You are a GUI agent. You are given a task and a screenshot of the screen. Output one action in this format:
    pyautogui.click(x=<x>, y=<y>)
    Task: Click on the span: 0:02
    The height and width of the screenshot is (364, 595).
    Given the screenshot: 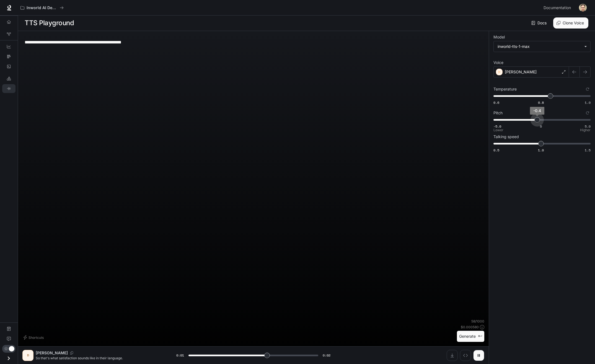 What is the action you would take?
    pyautogui.click(x=327, y=356)
    